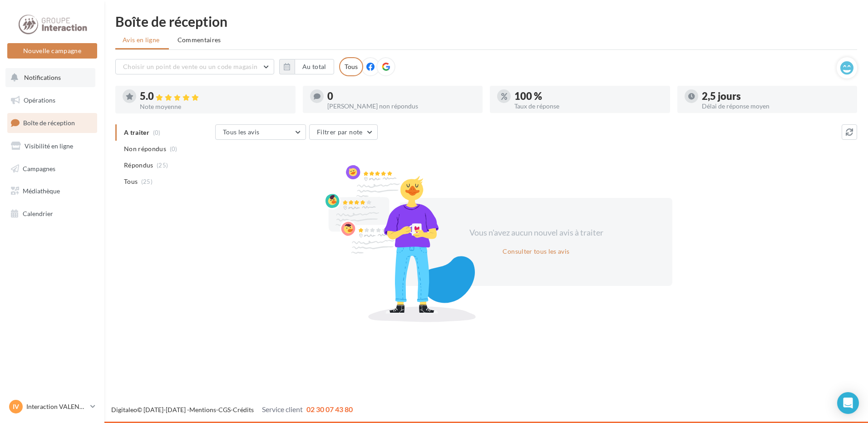 The height and width of the screenshot is (423, 868). Describe the element at coordinates (203, 409) in the screenshot. I see `a: Mentions` at that location.